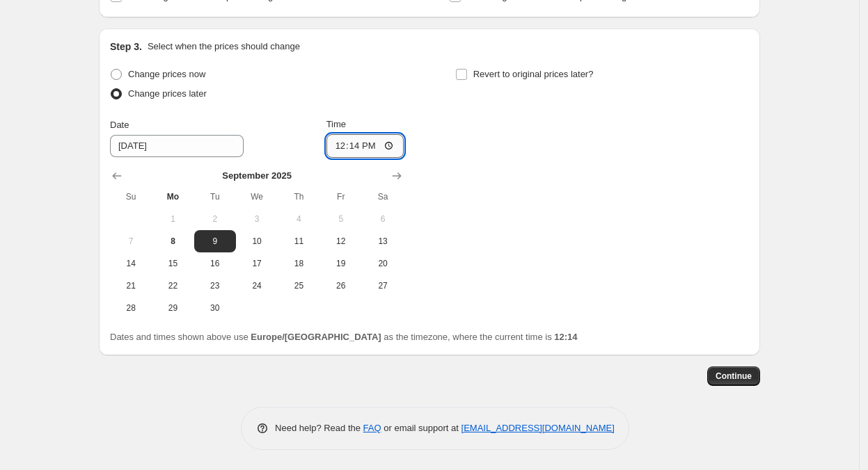 The image size is (868, 470). Describe the element at coordinates (257, 197) in the screenshot. I see `span: We` at that location.